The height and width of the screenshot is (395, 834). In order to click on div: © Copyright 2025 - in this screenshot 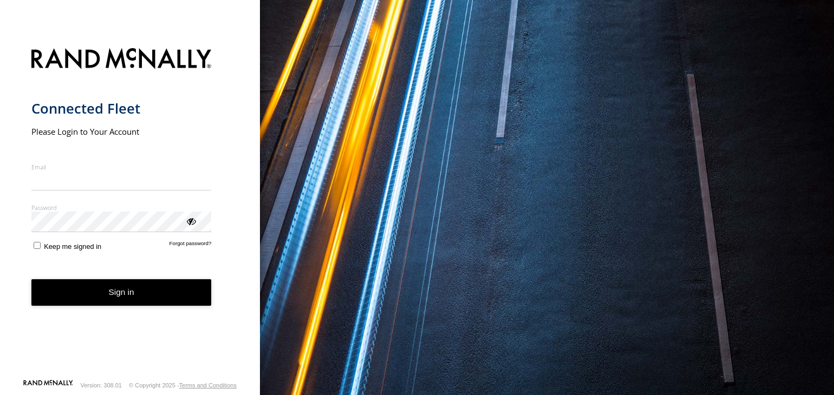, I will do `click(183, 386)`.